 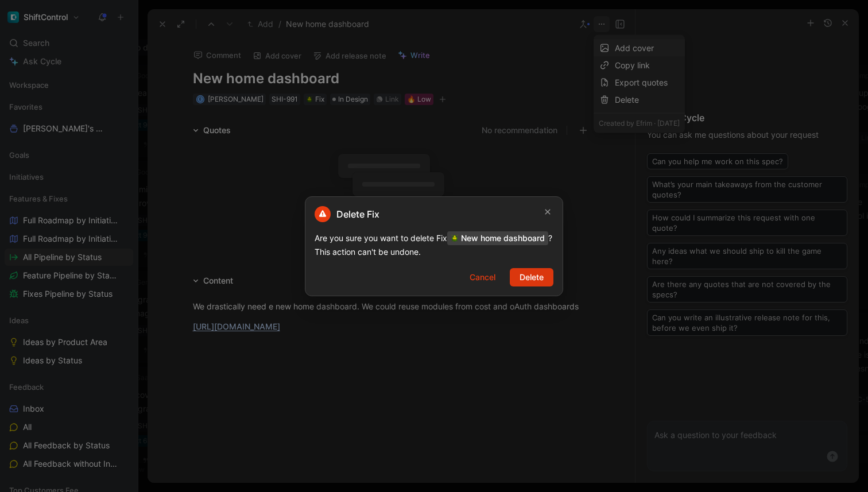 I want to click on span: Delete, so click(x=532, y=278).